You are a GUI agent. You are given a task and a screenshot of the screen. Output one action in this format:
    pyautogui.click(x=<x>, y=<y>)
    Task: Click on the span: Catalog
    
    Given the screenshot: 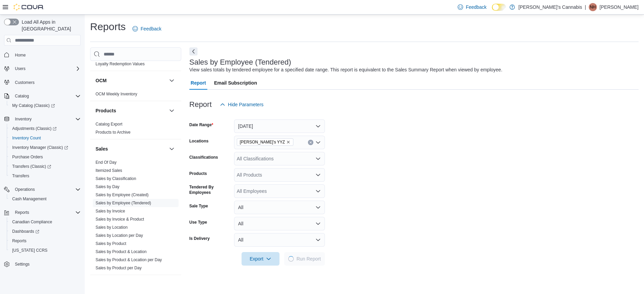 What is the action you would take?
    pyautogui.click(x=46, y=96)
    